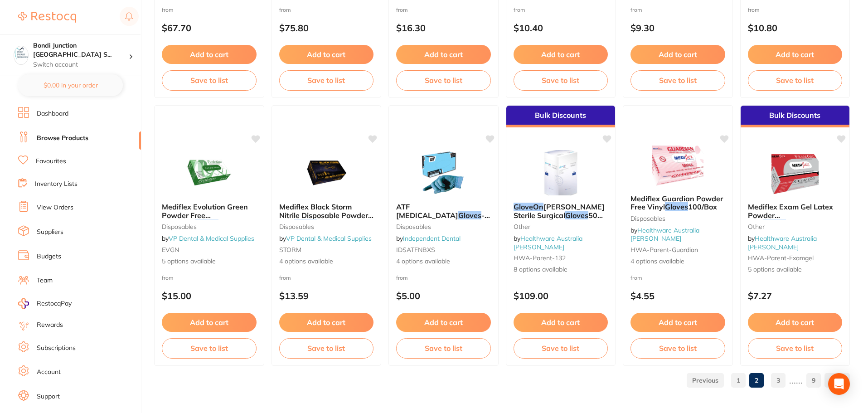 Image resolution: width=868 pixels, height=413 pixels. Describe the element at coordinates (780, 258) in the screenshot. I see `span: HWA-parent-examgel` at that location.